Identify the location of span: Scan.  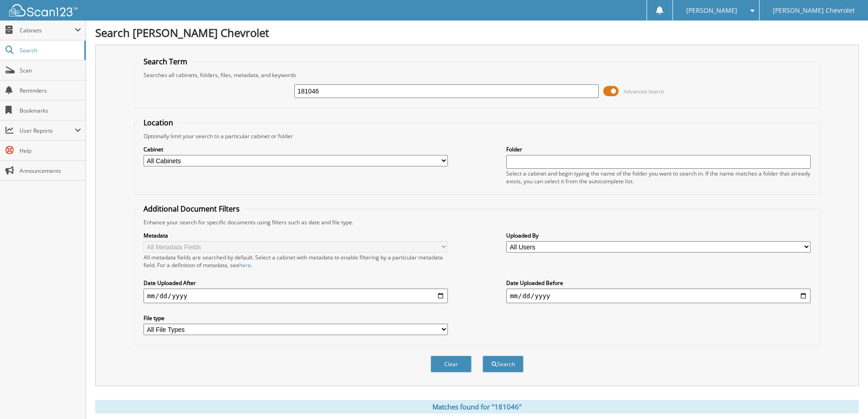
(50, 71).